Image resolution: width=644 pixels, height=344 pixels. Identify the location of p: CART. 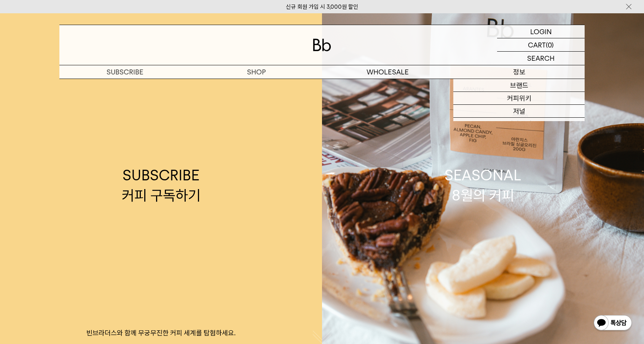
(537, 45).